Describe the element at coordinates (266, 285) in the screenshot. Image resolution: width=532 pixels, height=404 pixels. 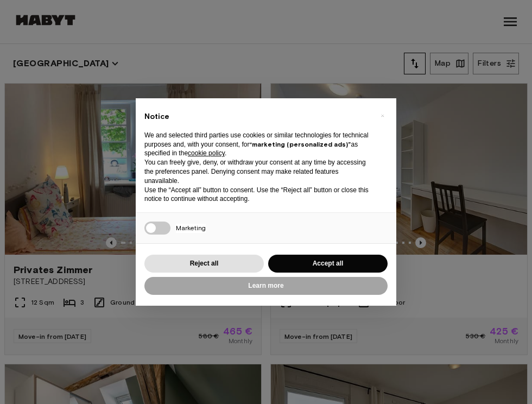
I see `button: Learn more` at that location.